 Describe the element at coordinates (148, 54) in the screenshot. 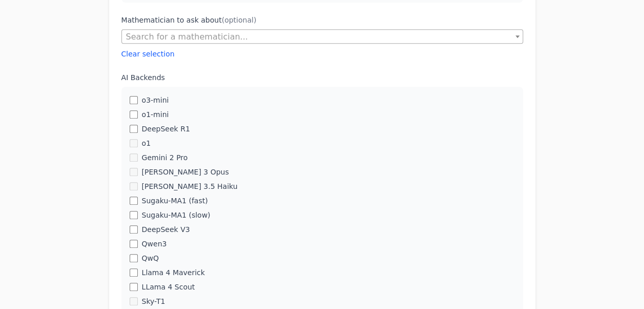

I see `button: Clear selection` at that location.